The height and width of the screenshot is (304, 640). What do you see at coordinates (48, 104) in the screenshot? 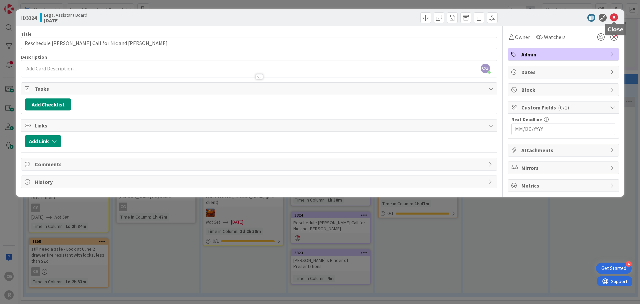
I see `button: Add Checklist` at bounding box center [48, 104].